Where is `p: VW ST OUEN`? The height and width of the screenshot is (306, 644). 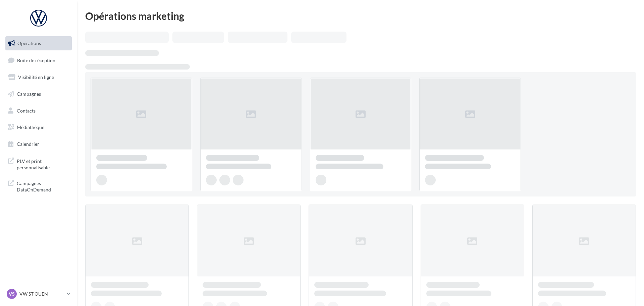 p: VW ST OUEN is located at coordinates (42, 294).